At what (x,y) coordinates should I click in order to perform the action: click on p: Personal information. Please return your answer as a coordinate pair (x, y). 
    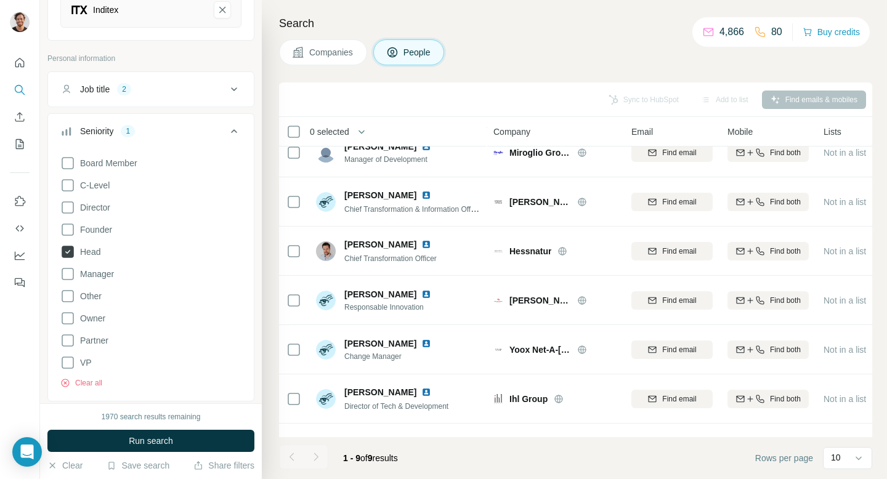
    Looking at the image, I should click on (151, 59).